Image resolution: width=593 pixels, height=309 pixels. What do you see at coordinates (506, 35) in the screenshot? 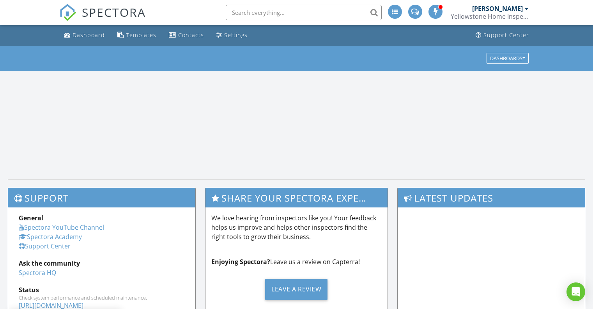
I see `div: Support Center` at bounding box center [506, 35].